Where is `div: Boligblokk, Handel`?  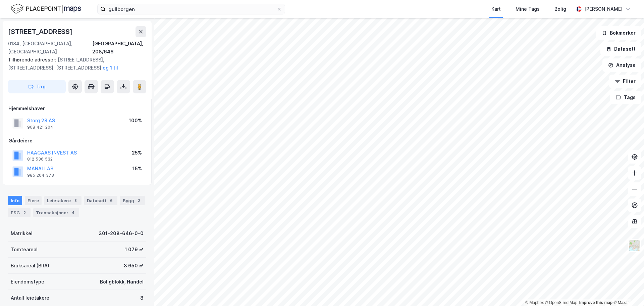 div: Boligblokk, Handel is located at coordinates (122, 282).